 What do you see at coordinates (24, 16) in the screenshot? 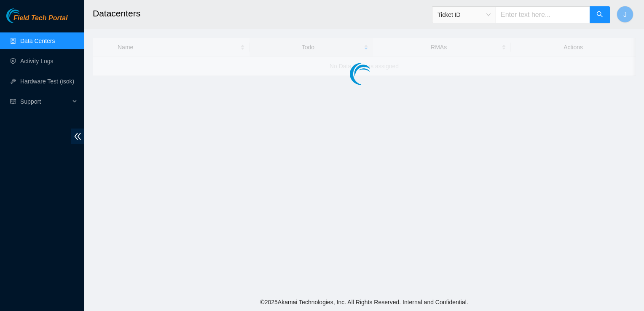
I see `img: Akamai Technologies` at bounding box center [24, 16].